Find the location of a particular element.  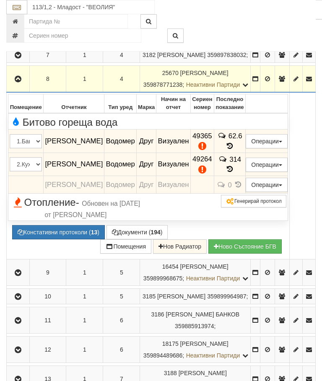

button: Новo Състояние БГВ is located at coordinates (245, 246).